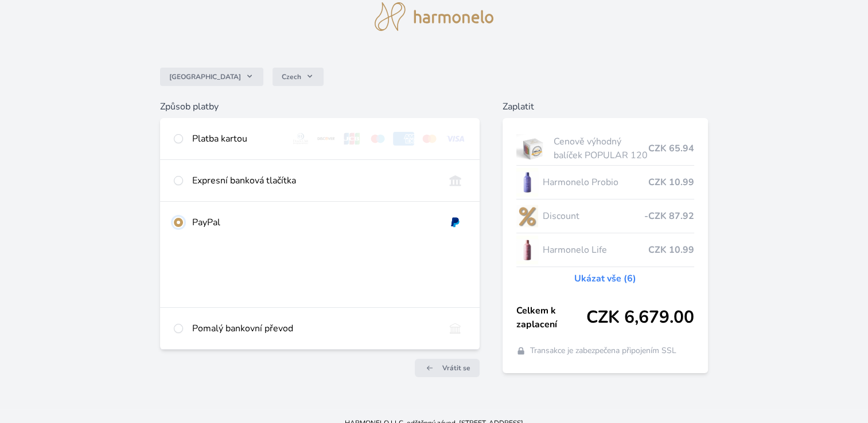 This screenshot has height=423, width=868. What do you see at coordinates (237, 139) in the screenshot?
I see `div: Platba kartou` at bounding box center [237, 139].